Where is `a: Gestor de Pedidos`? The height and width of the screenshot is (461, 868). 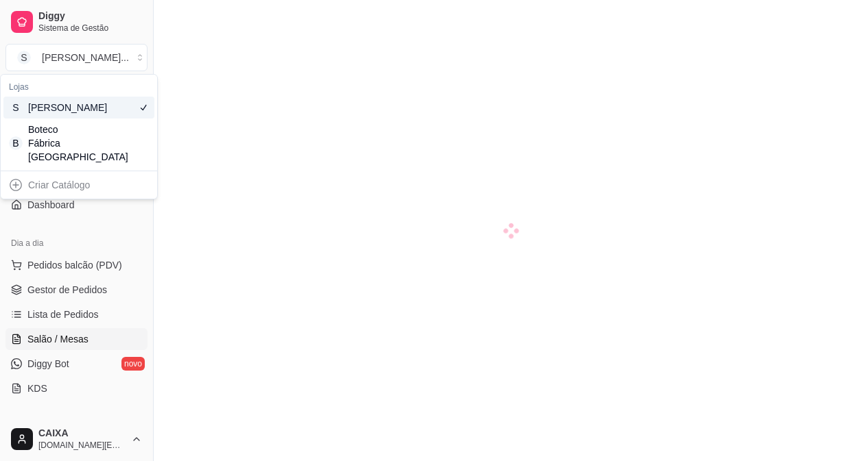
a: Gestor de Pedidos is located at coordinates (76, 290).